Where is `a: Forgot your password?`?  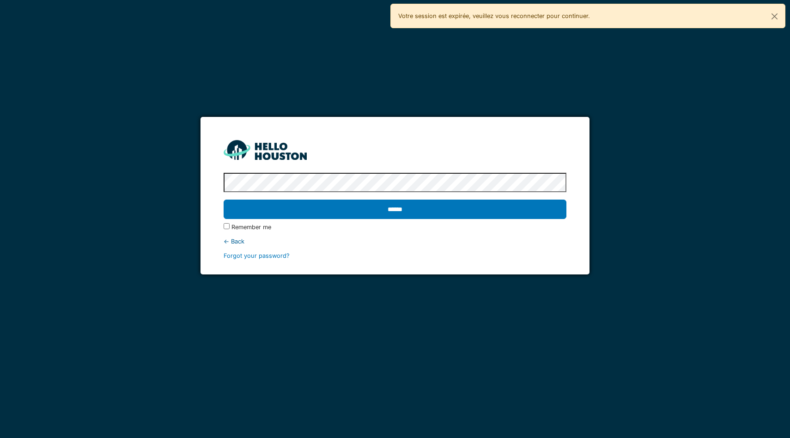
a: Forgot your password? is located at coordinates (256, 255).